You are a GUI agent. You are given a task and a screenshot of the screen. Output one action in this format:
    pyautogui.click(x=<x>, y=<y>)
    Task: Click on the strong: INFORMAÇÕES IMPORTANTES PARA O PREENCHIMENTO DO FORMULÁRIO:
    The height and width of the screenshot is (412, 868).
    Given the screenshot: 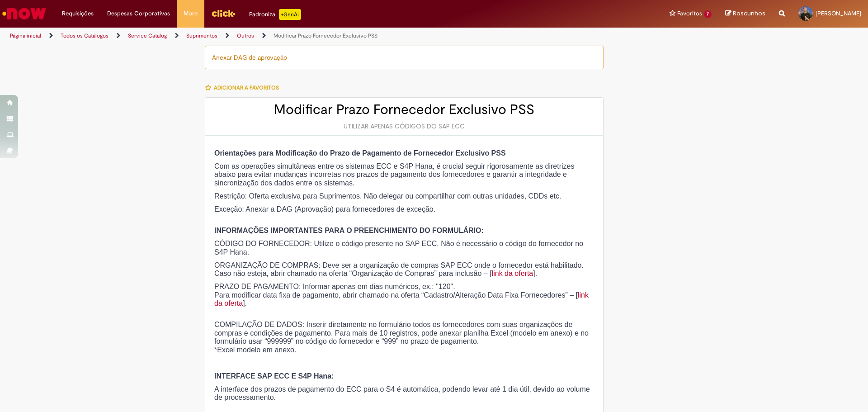 What is the action you would take?
    pyautogui.click(x=349, y=230)
    